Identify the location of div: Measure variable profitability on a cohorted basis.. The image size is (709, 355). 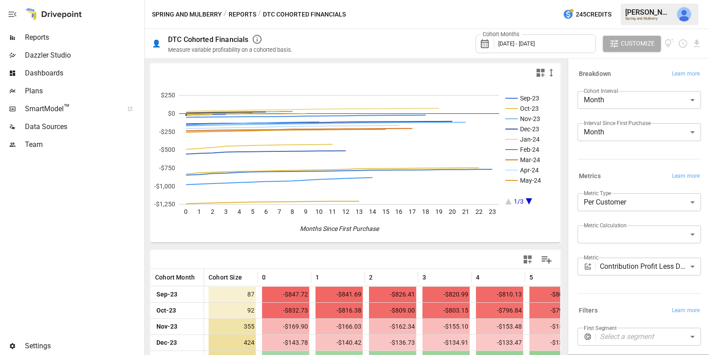
(230, 49).